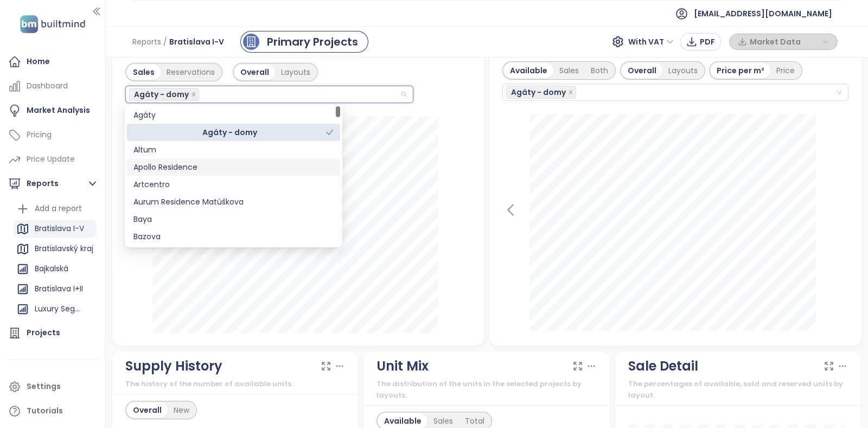  Describe the element at coordinates (330, 132) in the screenshot. I see `span: check` at that location.